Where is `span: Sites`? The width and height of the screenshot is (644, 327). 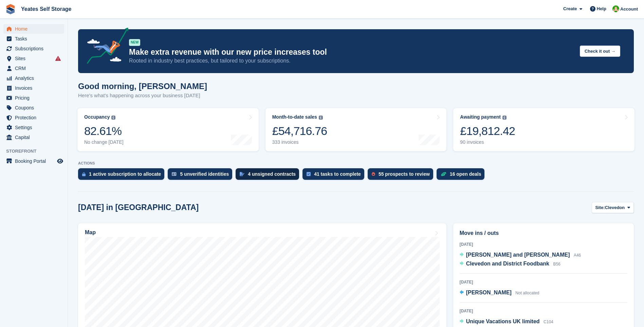
span: Sites is located at coordinates (35, 58).